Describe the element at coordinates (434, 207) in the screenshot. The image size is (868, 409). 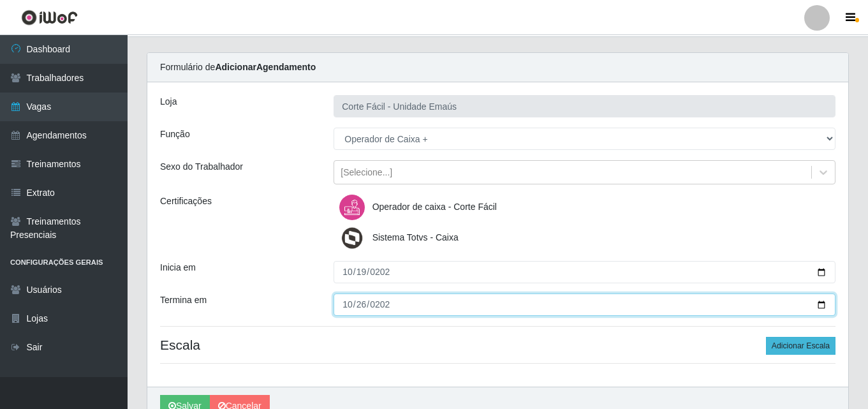
I see `span: Operador de caixa - Corte Fácil` at that location.